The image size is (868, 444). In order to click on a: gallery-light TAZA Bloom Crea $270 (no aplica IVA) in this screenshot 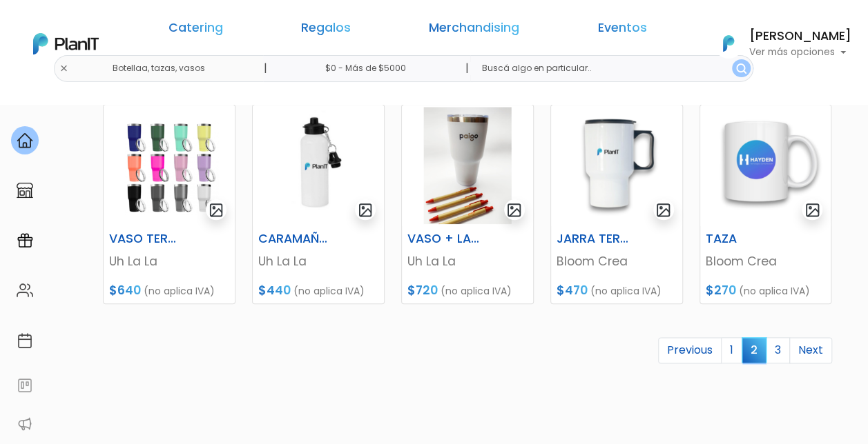, I will do `click(766, 205)`.